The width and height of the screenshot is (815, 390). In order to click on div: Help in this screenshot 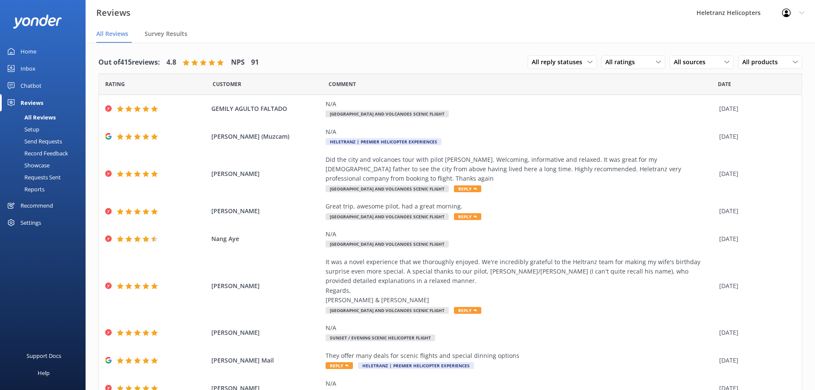, I will do `click(44, 373)`.